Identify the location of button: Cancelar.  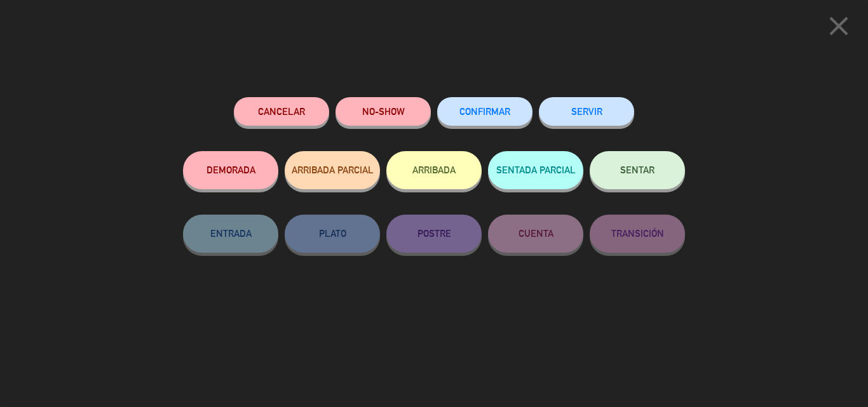
(281, 111).